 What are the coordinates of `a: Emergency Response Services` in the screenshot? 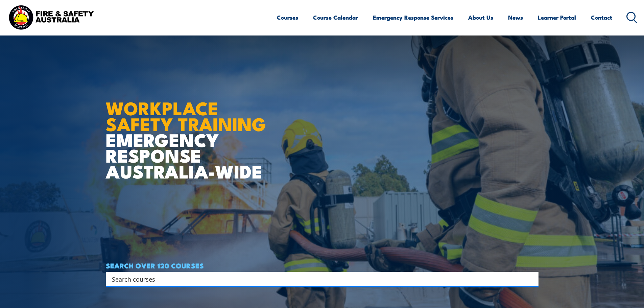 It's located at (413, 17).